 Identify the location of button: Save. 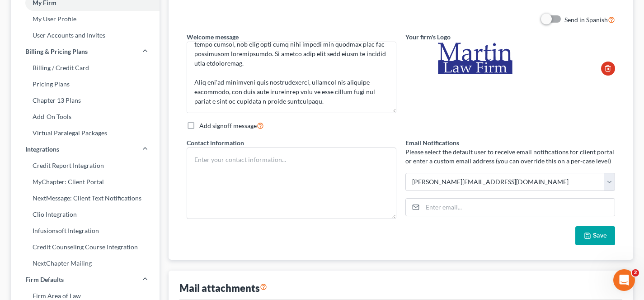
(595, 236).